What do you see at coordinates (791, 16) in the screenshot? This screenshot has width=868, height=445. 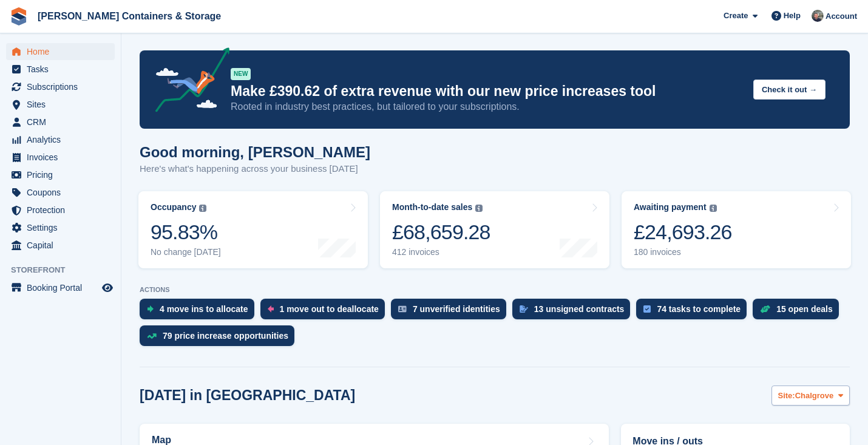 I see `span: Help` at bounding box center [791, 16].